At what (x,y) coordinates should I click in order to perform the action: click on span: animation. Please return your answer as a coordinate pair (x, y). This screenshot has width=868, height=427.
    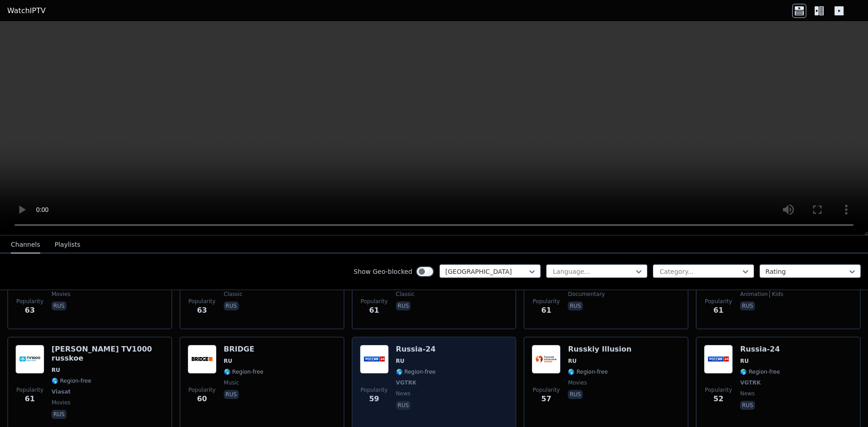
    Looking at the image, I should click on (754, 295).